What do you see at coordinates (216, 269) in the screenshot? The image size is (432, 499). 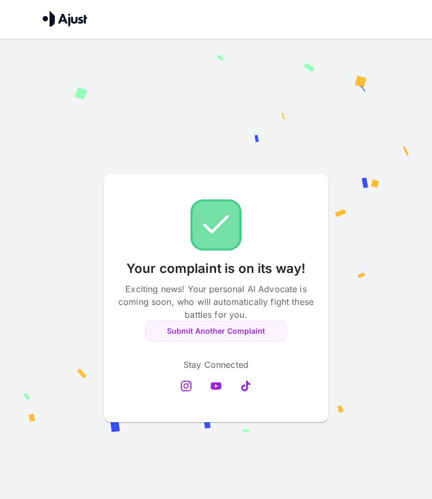 I see `p: Your complaint is on its way!` at bounding box center [216, 269].